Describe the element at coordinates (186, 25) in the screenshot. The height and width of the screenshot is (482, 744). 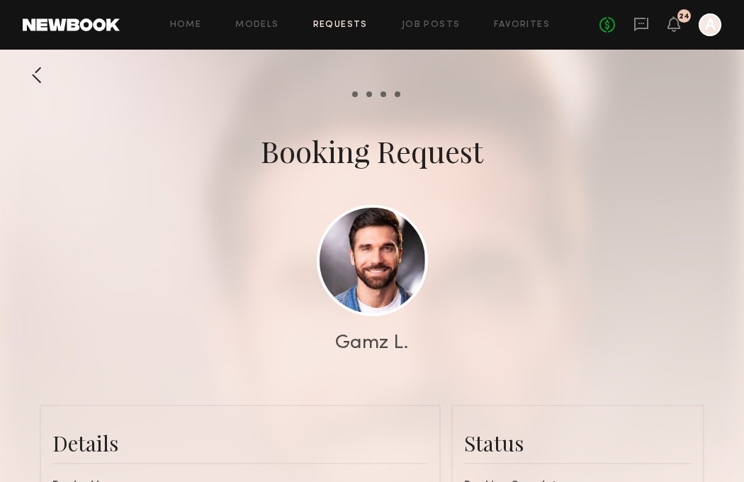
I see `a: Home` at that location.